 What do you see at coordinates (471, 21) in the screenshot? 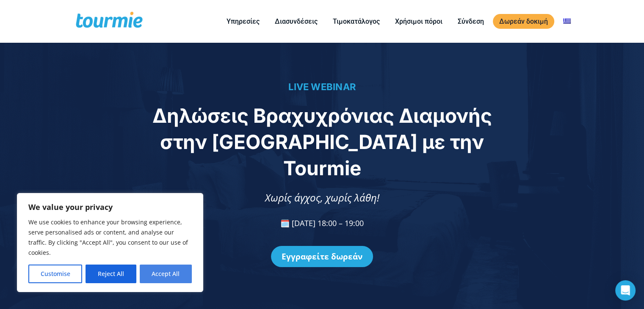
I see `a: Σύνδεση` at bounding box center [471, 21].